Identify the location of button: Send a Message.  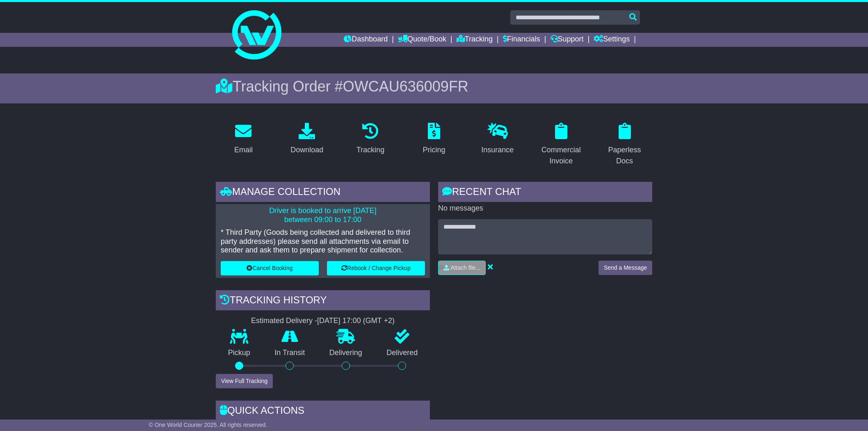
(626, 267).